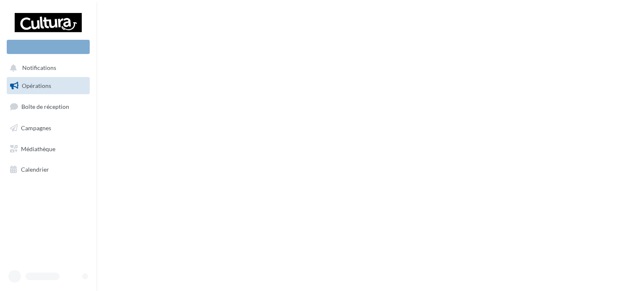  What do you see at coordinates (35, 169) in the screenshot?
I see `span: Calendrier` at bounding box center [35, 169].